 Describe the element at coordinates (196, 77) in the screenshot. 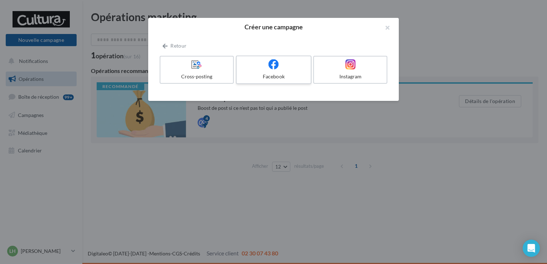

I see `div: Cross-posting` at that location.